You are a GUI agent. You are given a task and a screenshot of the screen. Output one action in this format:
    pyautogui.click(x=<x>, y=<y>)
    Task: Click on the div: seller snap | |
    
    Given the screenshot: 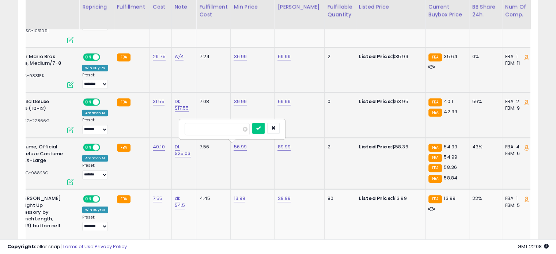 What is the action you would take?
    pyautogui.click(x=67, y=247)
    